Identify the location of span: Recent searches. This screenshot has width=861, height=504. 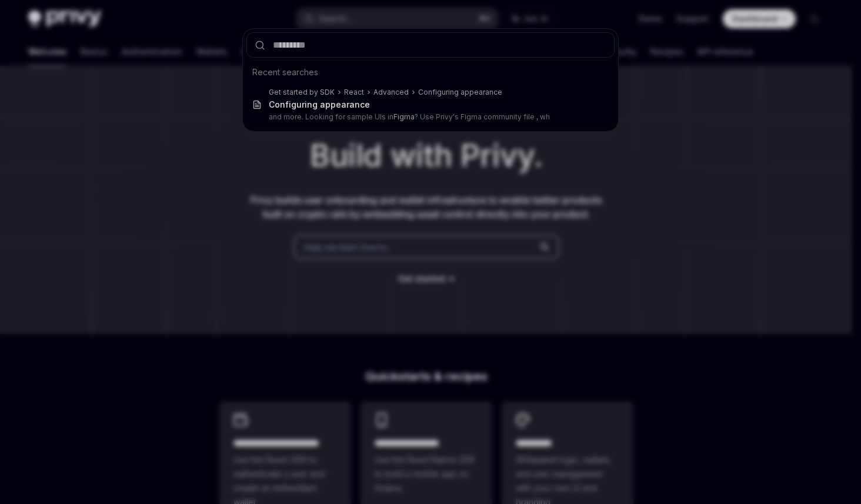
(285, 72).